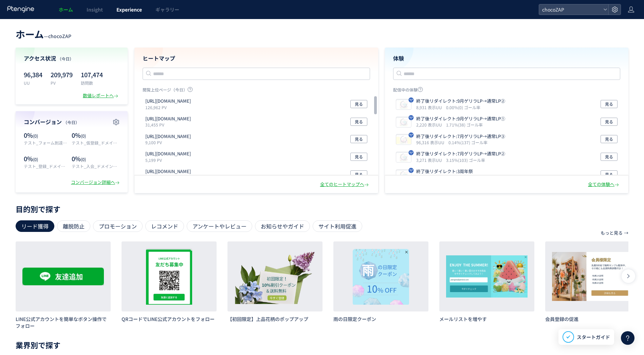 Image resolution: width=644 pixels, height=355 pixels. What do you see at coordinates (33, 83) in the screenshot?
I see `p: UU` at bounding box center [33, 83].